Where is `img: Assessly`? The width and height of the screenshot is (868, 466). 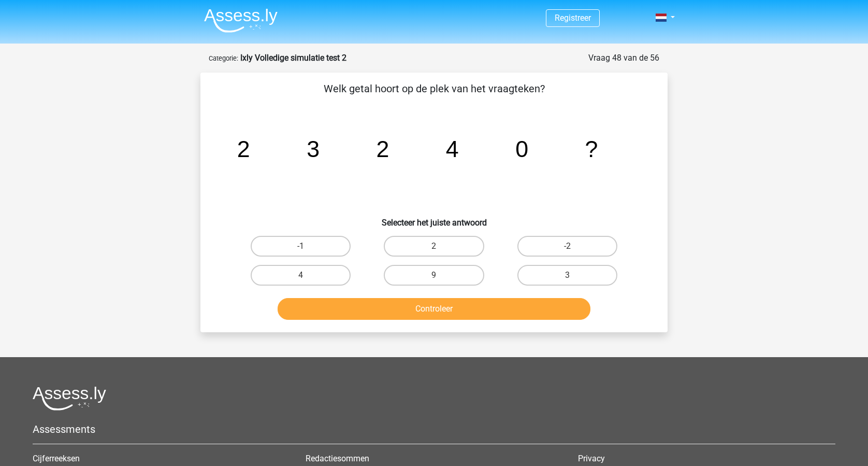 img: Assessly is located at coordinates (241, 20).